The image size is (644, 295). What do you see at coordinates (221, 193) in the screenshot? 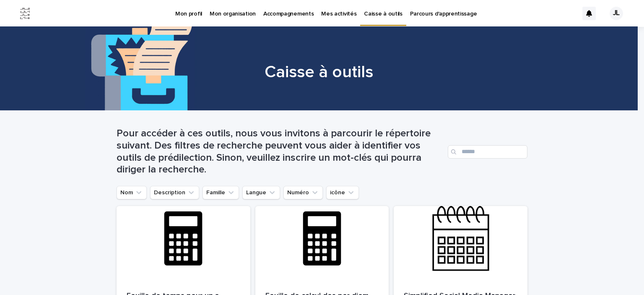
I see `button: Famille` at bounding box center [221, 193].